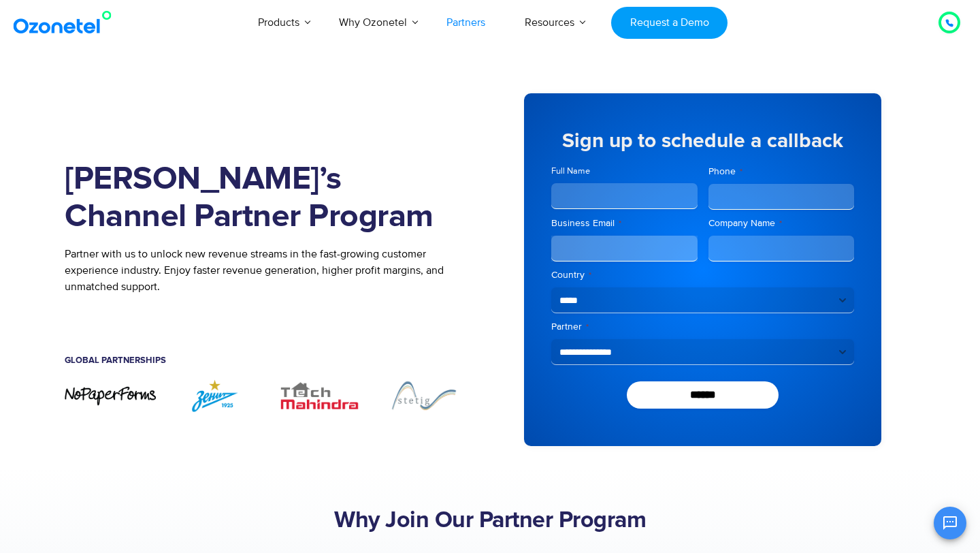  Describe the element at coordinates (215, 395) in the screenshot. I see `div: 2 / 7` at that location.